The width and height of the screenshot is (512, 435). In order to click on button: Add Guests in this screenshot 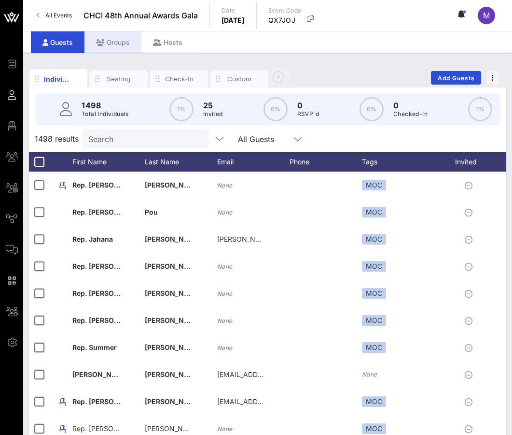, I will do `click(456, 78)`.